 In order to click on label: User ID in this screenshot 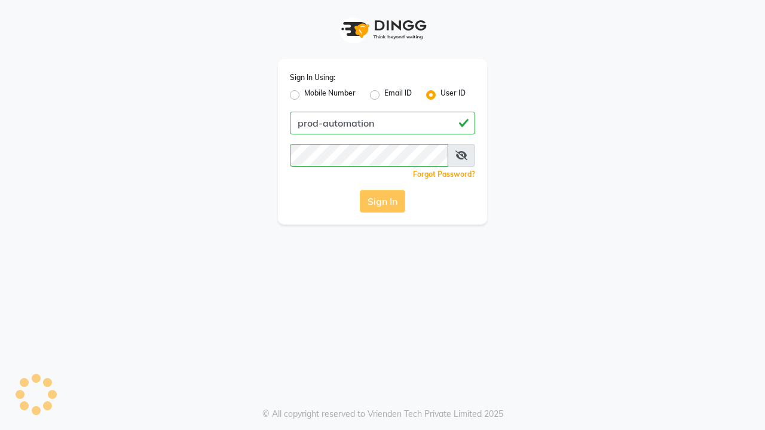, I will do `click(453, 95)`.